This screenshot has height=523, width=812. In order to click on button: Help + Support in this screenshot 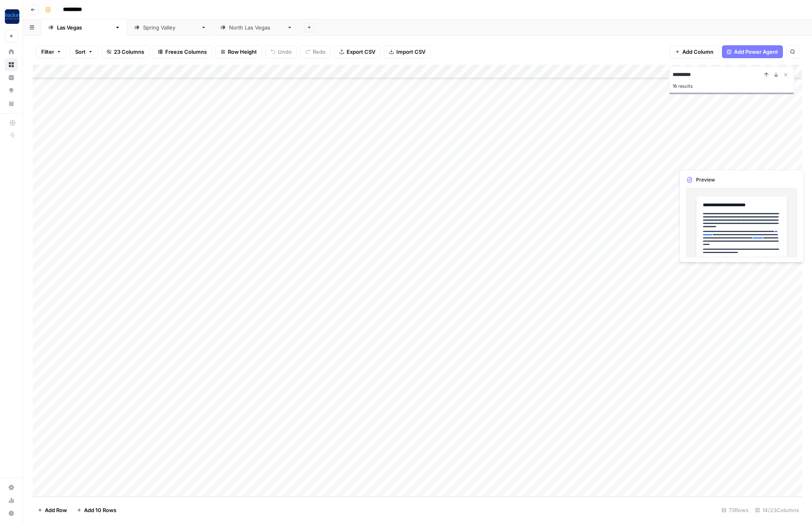, I will do `click(11, 513)`.